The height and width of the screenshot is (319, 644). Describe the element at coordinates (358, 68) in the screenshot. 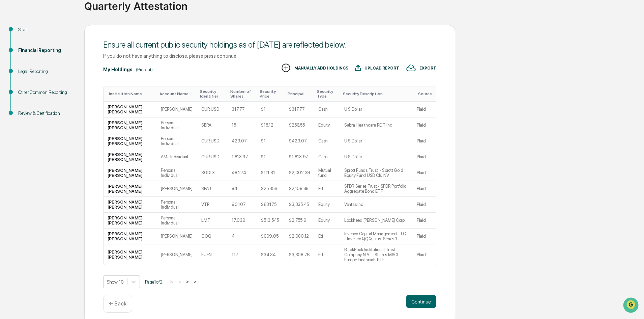

I see `img: UPLOAD REPORT` at that location.